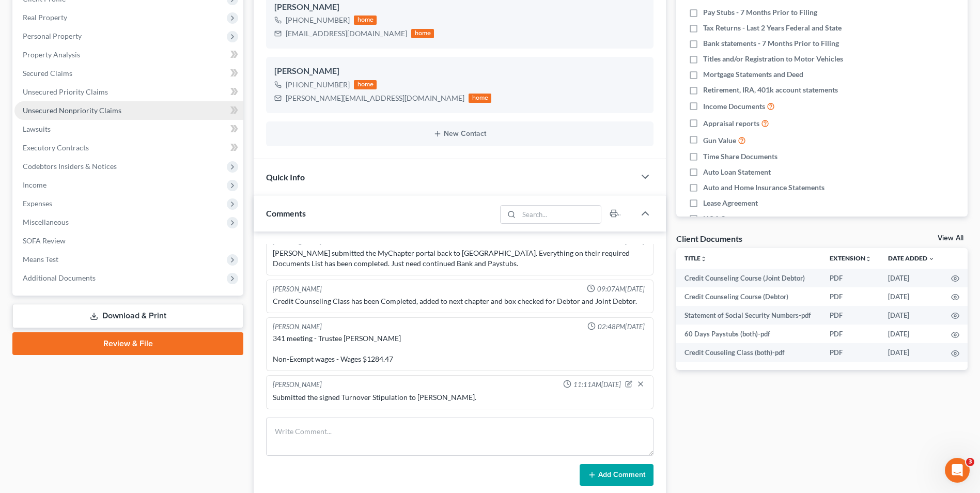  Describe the element at coordinates (47, 73) in the screenshot. I see `span: Secured Claims` at that location.